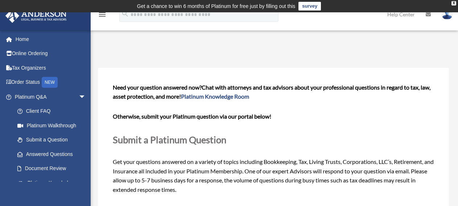 This screenshot has height=206, width=458. I want to click on span: arrow_drop_down, so click(86, 97).